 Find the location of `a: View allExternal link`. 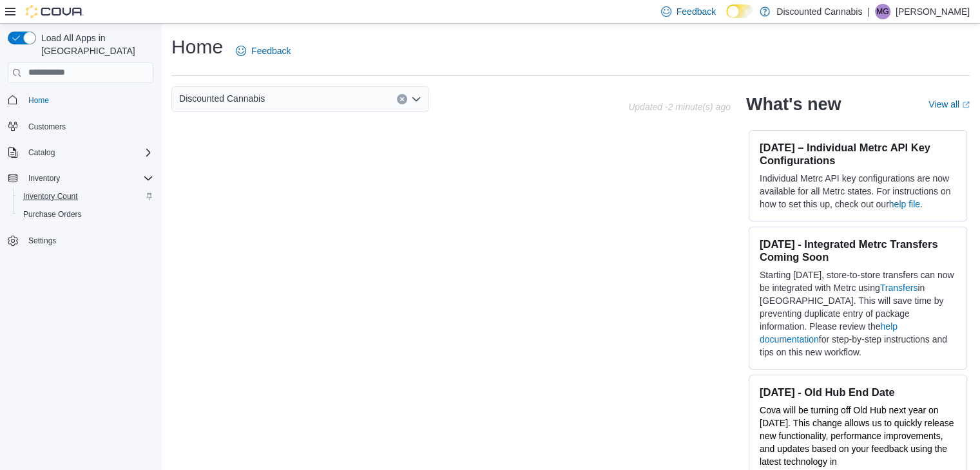

a: View allExternal link is located at coordinates (949, 104).